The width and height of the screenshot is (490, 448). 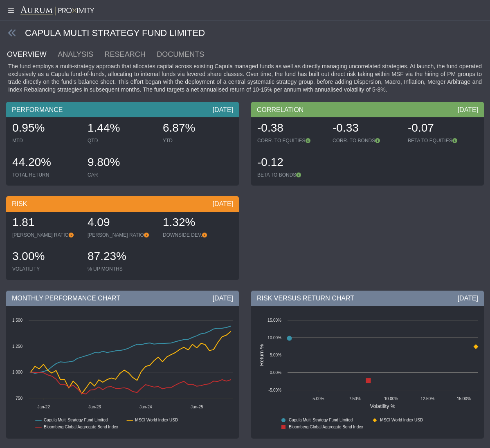 I want to click on a: DOCUMENTS, so click(x=185, y=54).